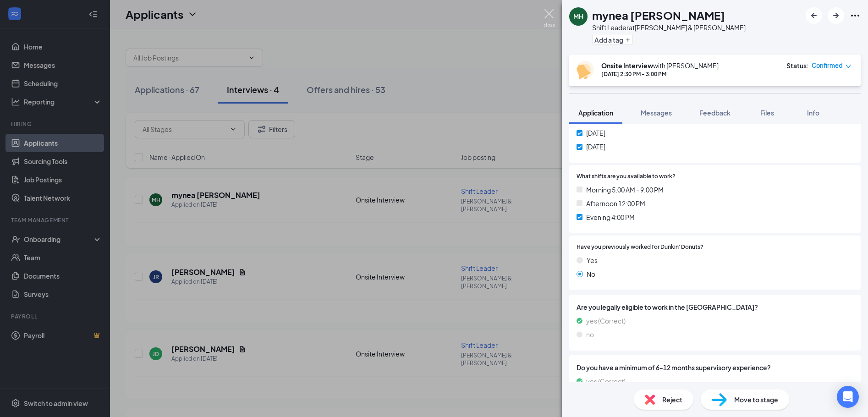 Image resolution: width=868 pixels, height=417 pixels. What do you see at coordinates (590, 334) in the screenshot?
I see `span: no` at bounding box center [590, 334].